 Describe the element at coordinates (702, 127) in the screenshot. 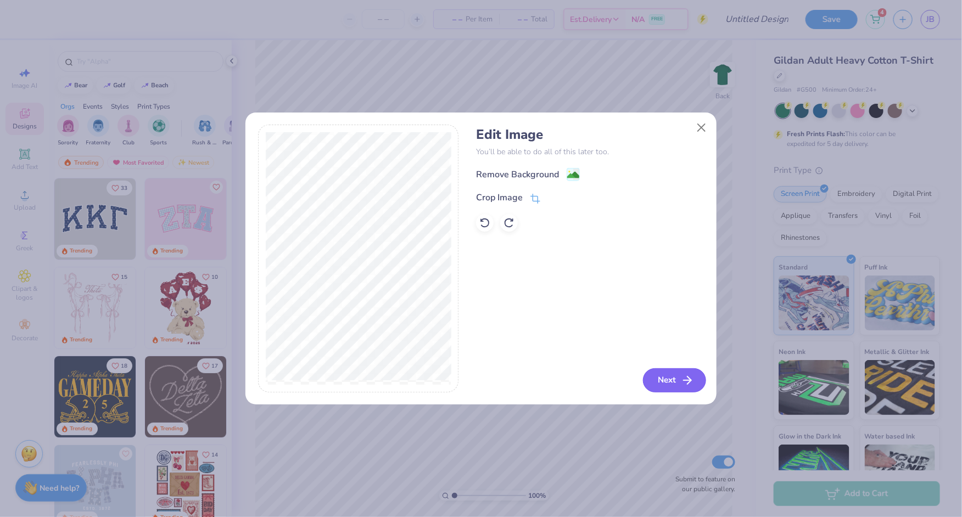

I see `button: Close` at that location.